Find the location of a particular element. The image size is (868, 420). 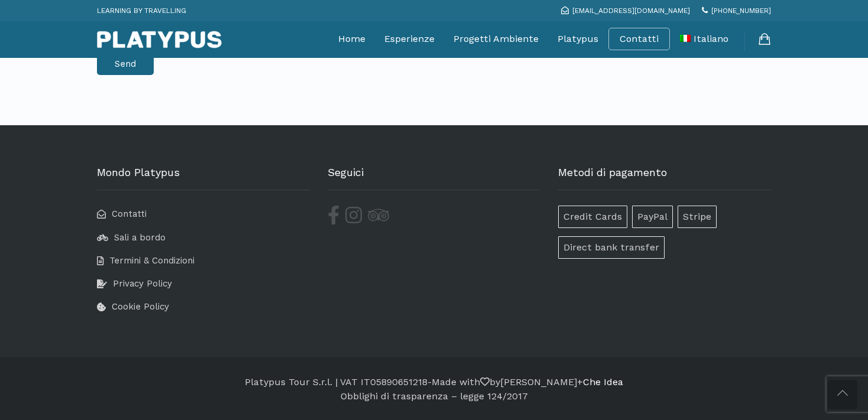

span: Italiano is located at coordinates (711, 39).